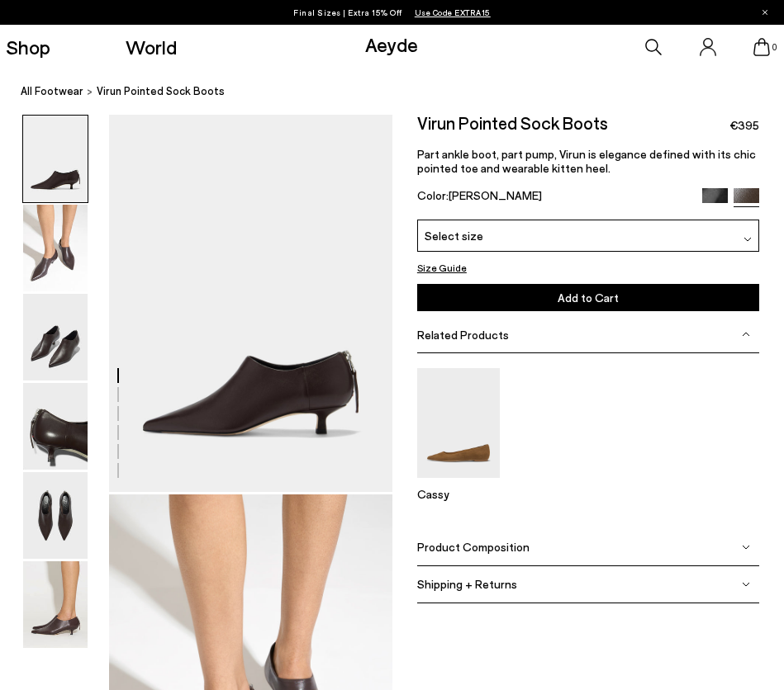  Describe the element at coordinates (55, 426) in the screenshot. I see `img: Virun Pointed Sock Boots - Image 4` at that location.